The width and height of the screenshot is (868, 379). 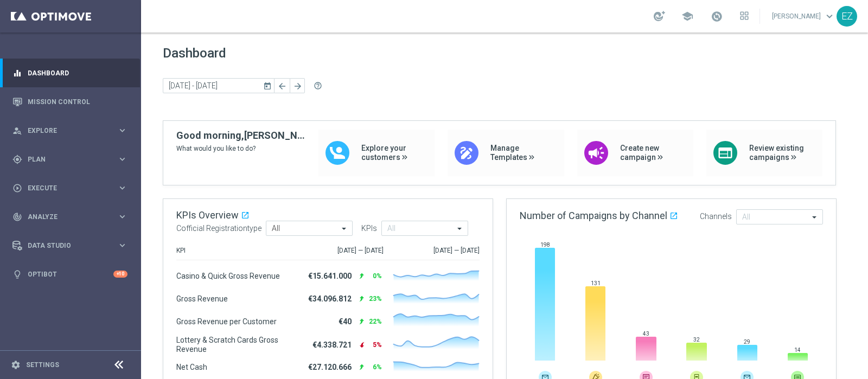 I want to click on div: equalizer Dashboard, so click(x=70, y=73).